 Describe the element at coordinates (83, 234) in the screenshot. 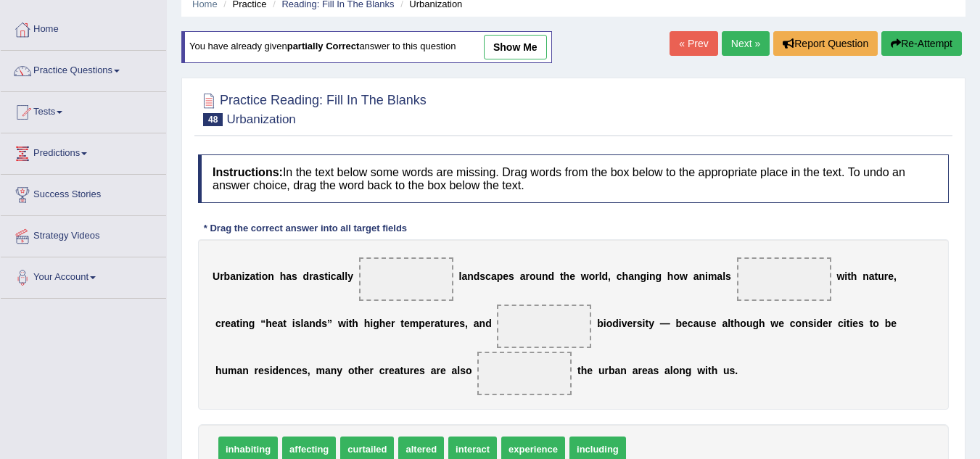

I see `a: Strategy Videos` at that location.